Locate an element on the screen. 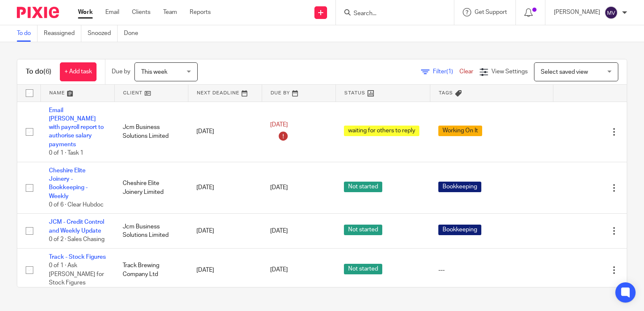 Image resolution: width=644 pixels, height=311 pixels. a: Reports is located at coordinates (201, 12).